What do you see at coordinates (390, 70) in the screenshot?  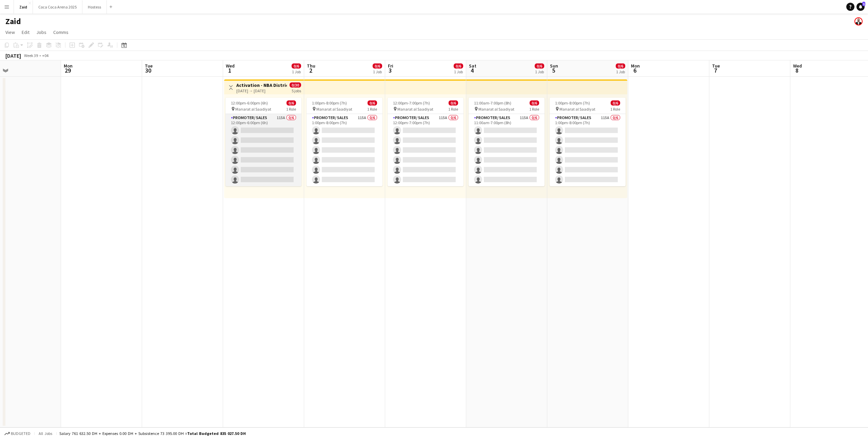 I see `span: 3` at bounding box center [390, 70].